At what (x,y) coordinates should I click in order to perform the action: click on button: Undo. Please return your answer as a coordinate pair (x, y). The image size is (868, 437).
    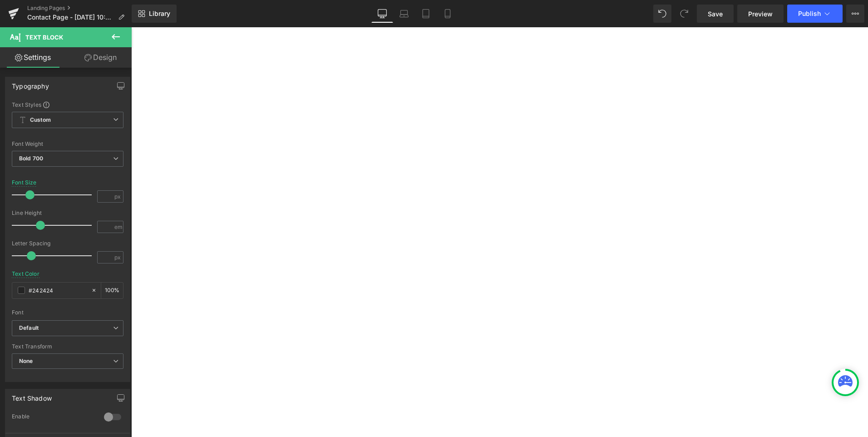
    Looking at the image, I should click on (662, 14).